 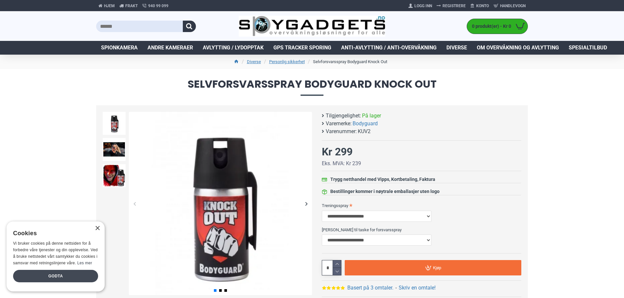 What do you see at coordinates (518, 48) in the screenshot?
I see `a: Om overvåkning og avlytting` at bounding box center [518, 48].